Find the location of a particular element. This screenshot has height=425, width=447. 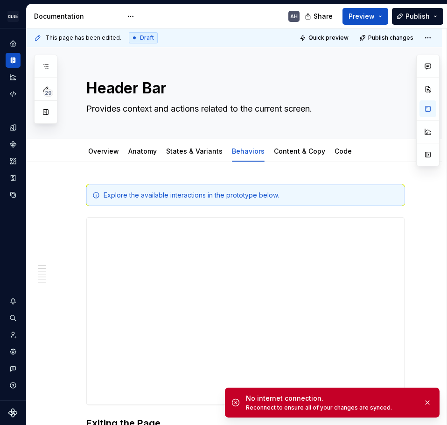

a: Data sources is located at coordinates (13, 195).